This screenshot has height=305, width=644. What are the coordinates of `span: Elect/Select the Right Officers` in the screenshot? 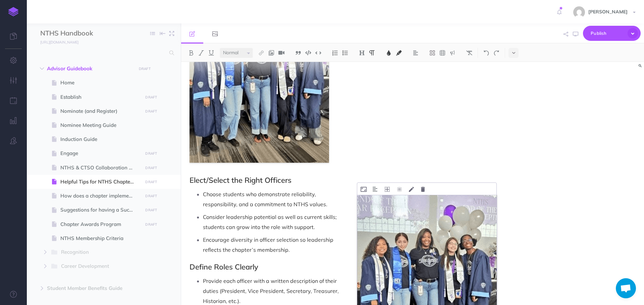 It's located at (240, 180).